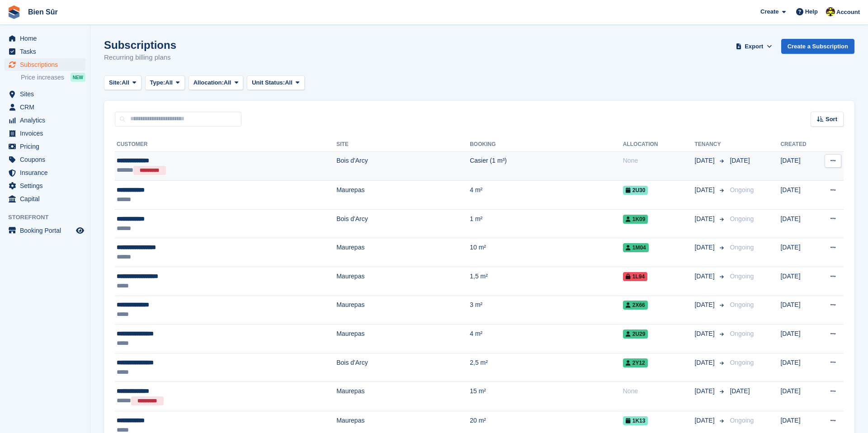 Image resolution: width=868 pixels, height=433 pixels. I want to click on span: Coupons, so click(47, 159).